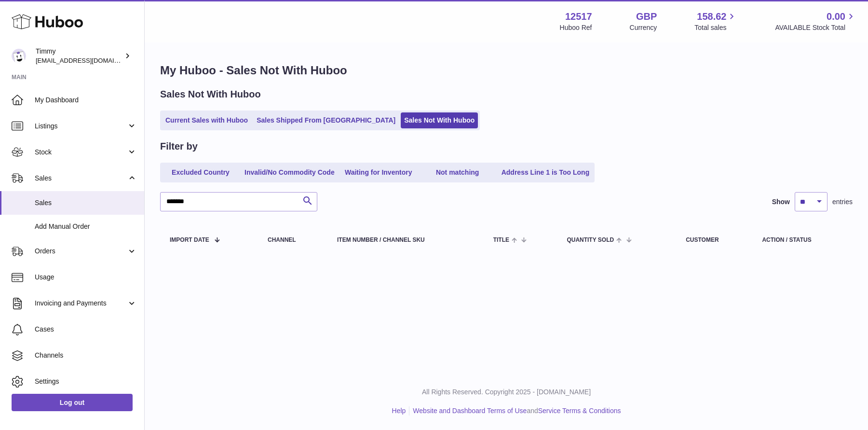 This screenshot has height=430, width=868. Describe the element at coordinates (506, 70) in the screenshot. I see `h1: My Huboo - Sales Not With Huboo` at that location.